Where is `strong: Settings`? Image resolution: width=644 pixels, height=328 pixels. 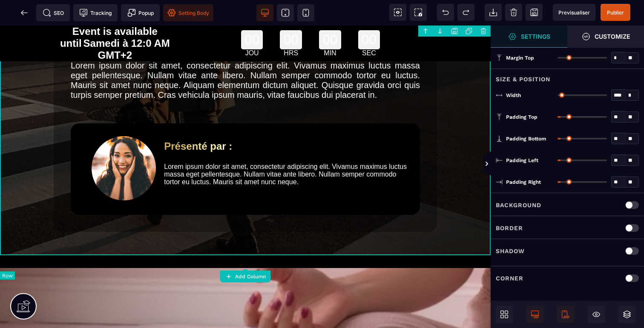 strong: Settings is located at coordinates (535, 36).